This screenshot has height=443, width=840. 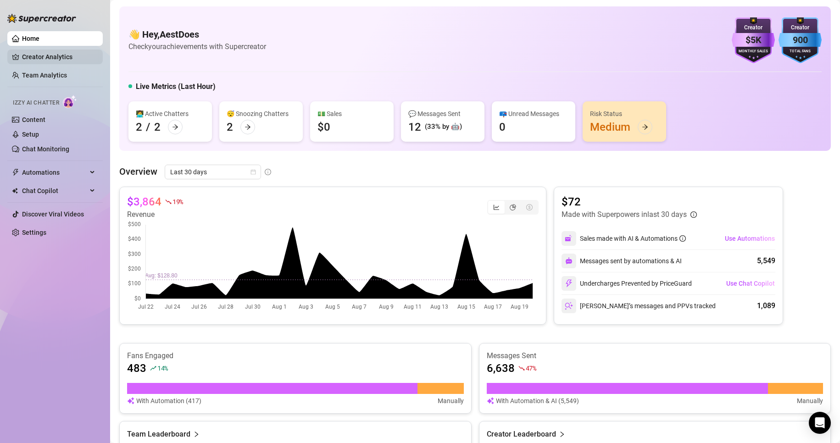 I want to click on div: 👩‍💻 Active Chatters, so click(x=170, y=114).